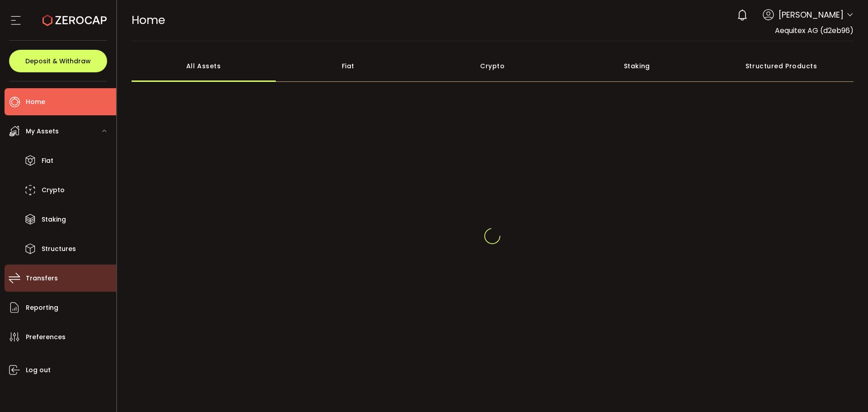 The image size is (868, 412). I want to click on span: Staking, so click(54, 219).